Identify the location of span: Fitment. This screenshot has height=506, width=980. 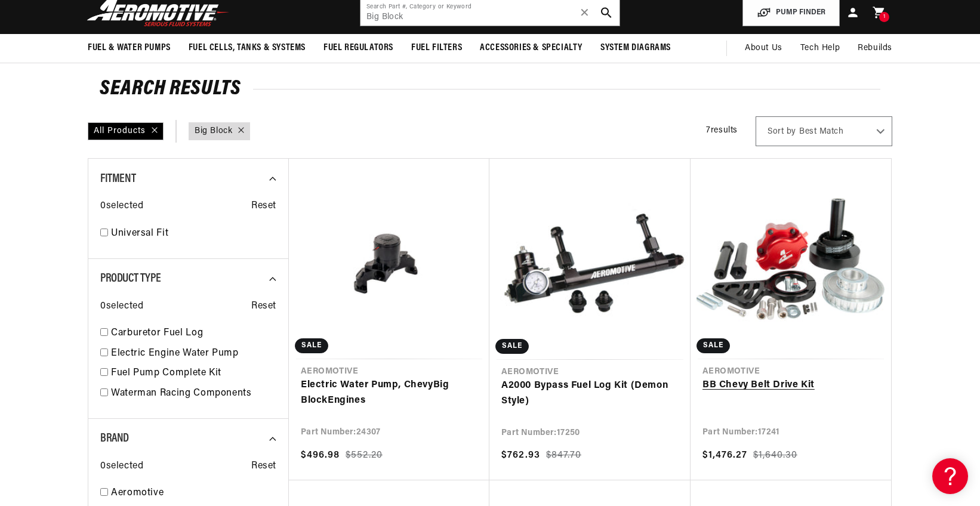
(118, 179).